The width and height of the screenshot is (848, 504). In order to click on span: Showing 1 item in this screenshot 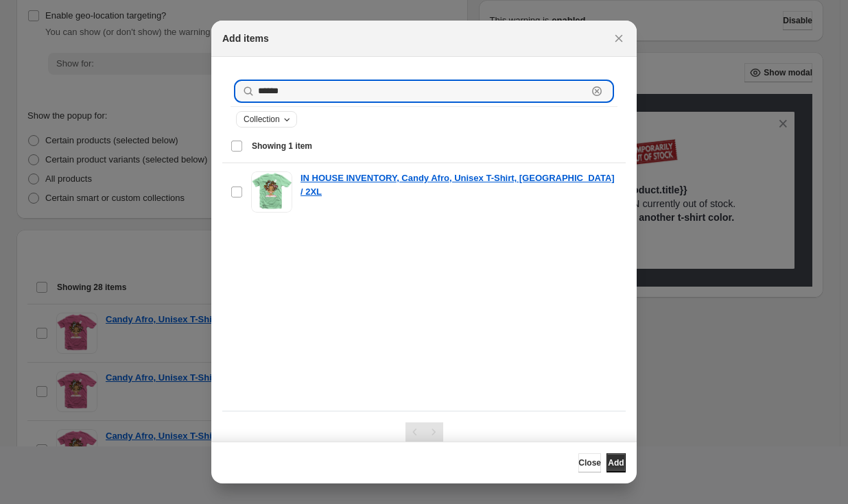, I will do `click(282, 146)`.